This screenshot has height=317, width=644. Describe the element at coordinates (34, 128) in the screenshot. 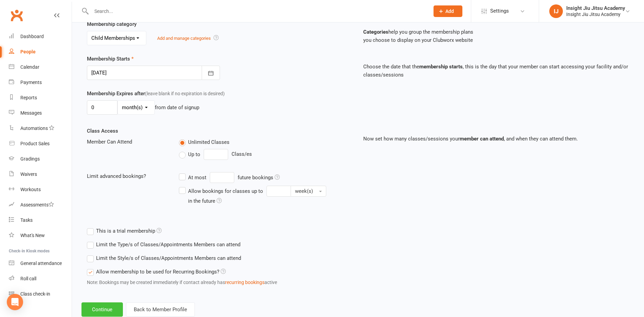

I see `div: Automations` at that location.